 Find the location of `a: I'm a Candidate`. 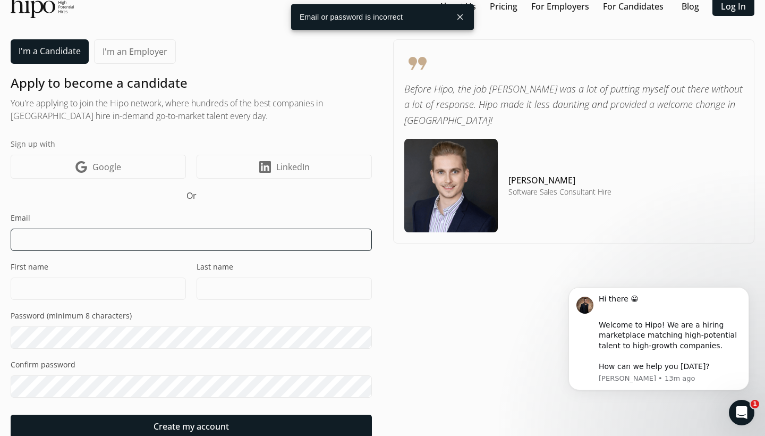

a: I'm a Candidate is located at coordinates (49, 52).